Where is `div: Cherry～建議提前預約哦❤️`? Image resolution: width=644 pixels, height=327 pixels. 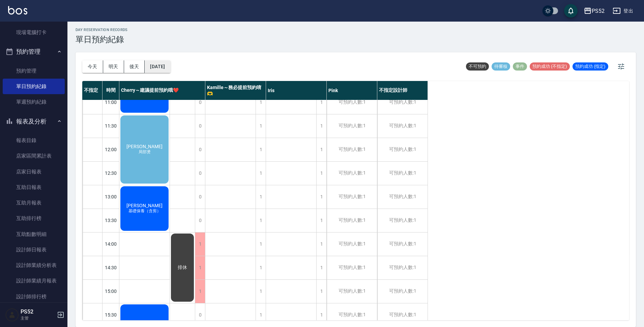
div: Cherry～建議提前預約哦❤️ is located at coordinates (162, 90).